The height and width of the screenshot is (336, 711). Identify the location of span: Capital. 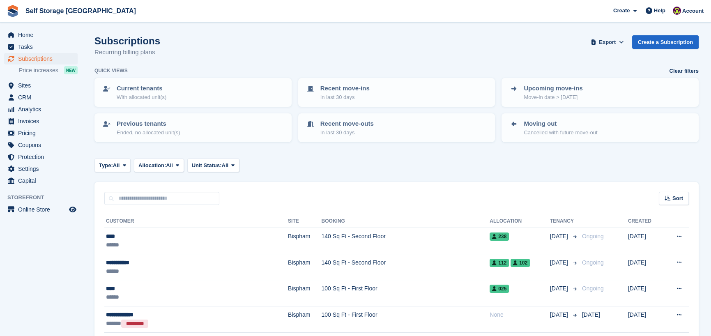
(43, 181).